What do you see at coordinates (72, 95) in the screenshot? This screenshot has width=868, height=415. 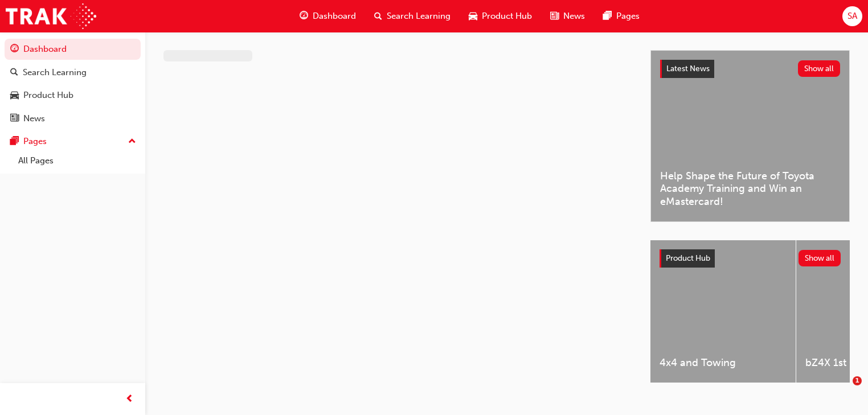 I see `a: Product Hub` at bounding box center [72, 95].